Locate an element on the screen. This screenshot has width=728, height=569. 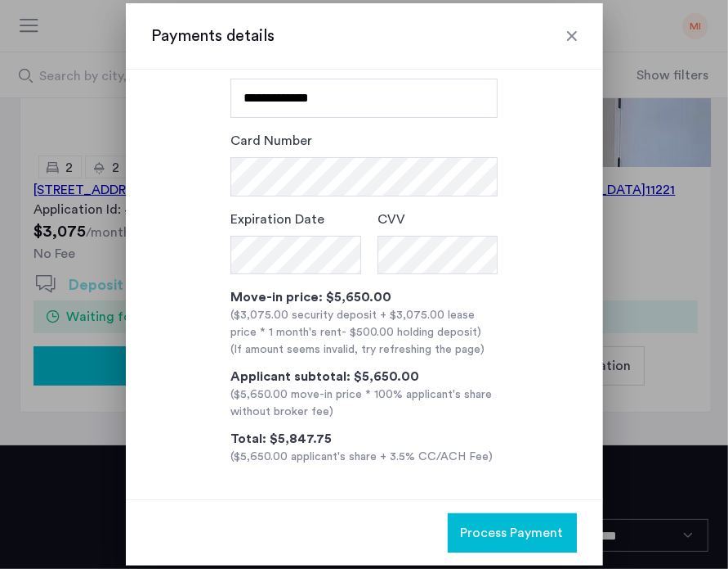
label: CVV is located at coordinates (391, 220).